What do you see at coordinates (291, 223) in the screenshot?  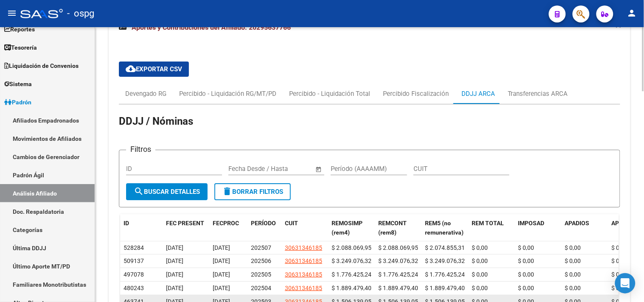 I see `span: CUIT` at bounding box center [291, 223].